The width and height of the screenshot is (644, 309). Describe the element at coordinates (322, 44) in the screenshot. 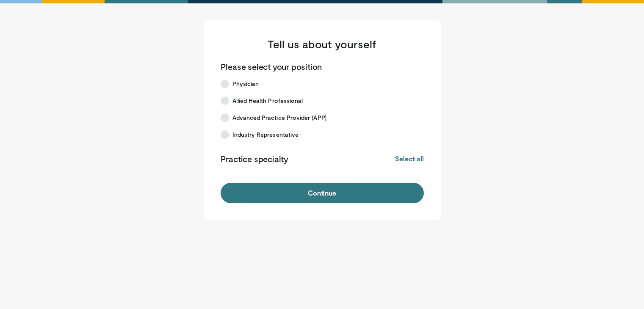

I see `h3: Tell us about yourself` at that location.